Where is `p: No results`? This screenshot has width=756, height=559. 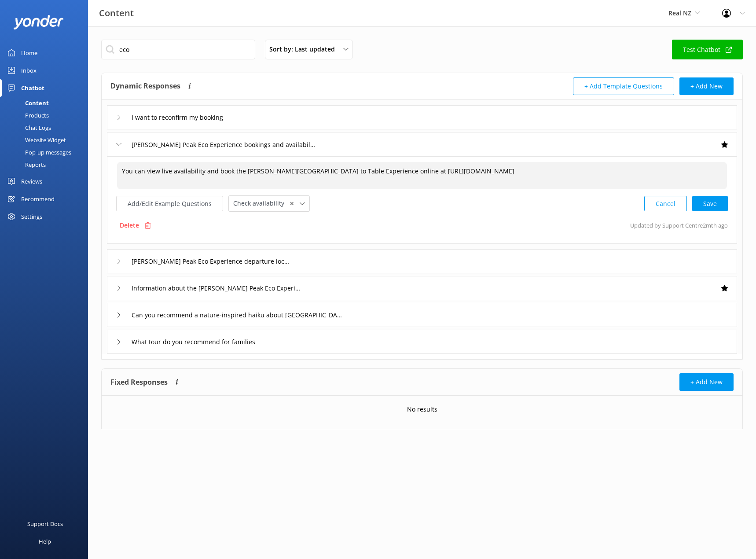
p: No results is located at coordinates (422, 409).